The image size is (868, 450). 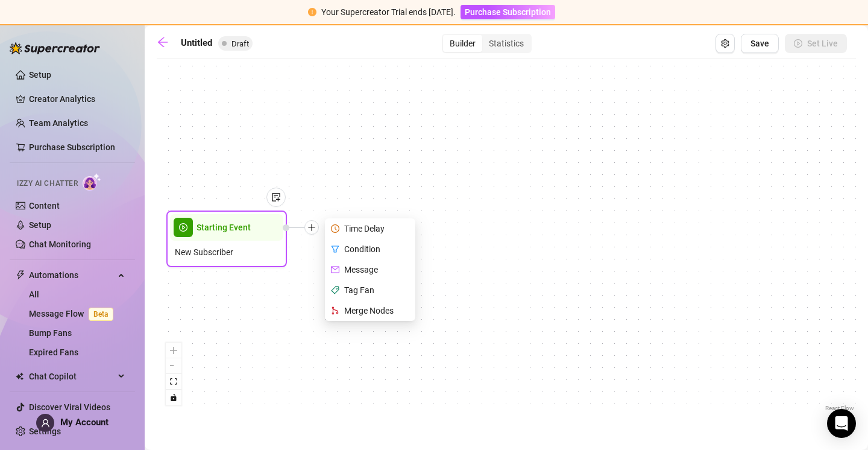 What do you see at coordinates (72, 376) in the screenshot?
I see `span: Chat Copilot` at bounding box center [72, 376].